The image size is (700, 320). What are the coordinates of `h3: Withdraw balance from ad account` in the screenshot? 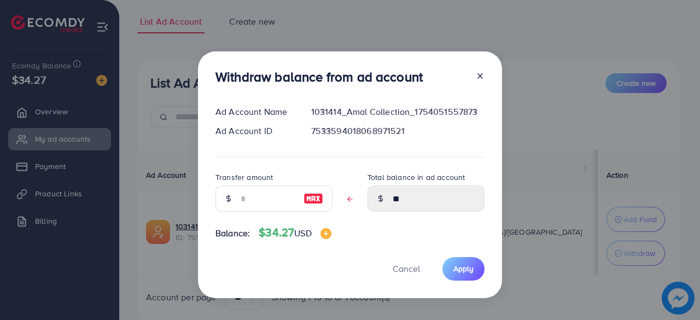 It's located at (319, 77).